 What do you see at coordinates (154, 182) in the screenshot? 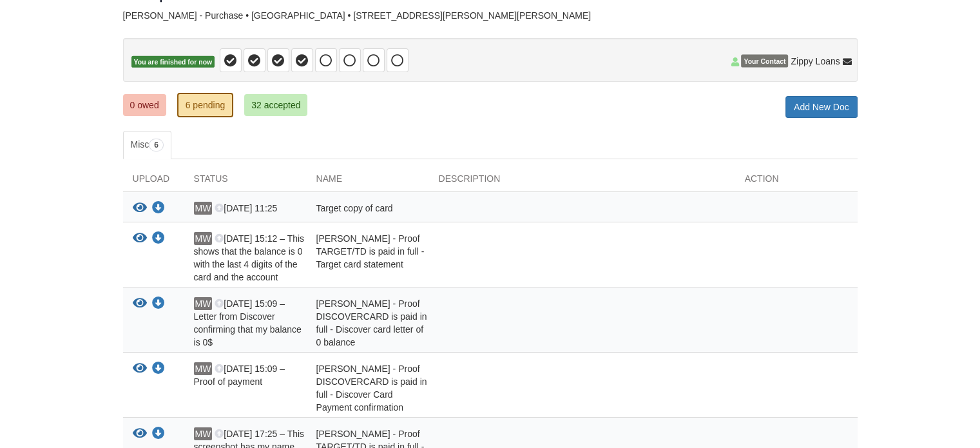
I see `div: Upload` at bounding box center [154, 182].